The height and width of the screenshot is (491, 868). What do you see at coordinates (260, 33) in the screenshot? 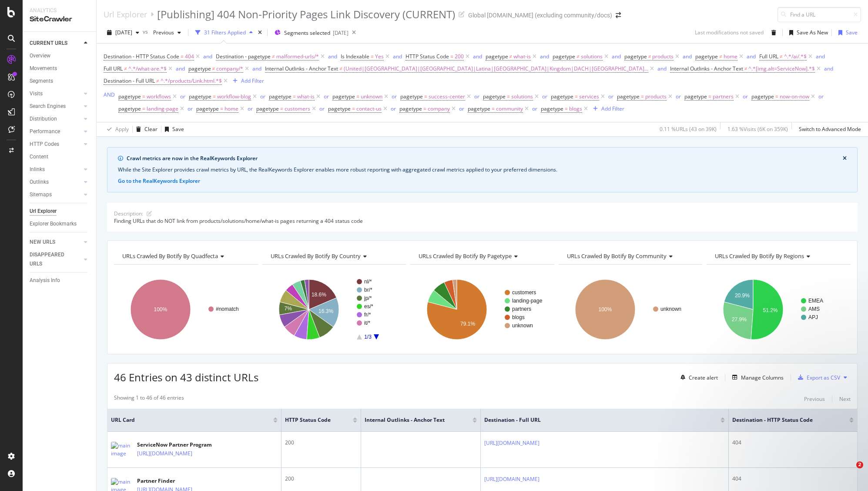
I see `div: times` at bounding box center [260, 33].